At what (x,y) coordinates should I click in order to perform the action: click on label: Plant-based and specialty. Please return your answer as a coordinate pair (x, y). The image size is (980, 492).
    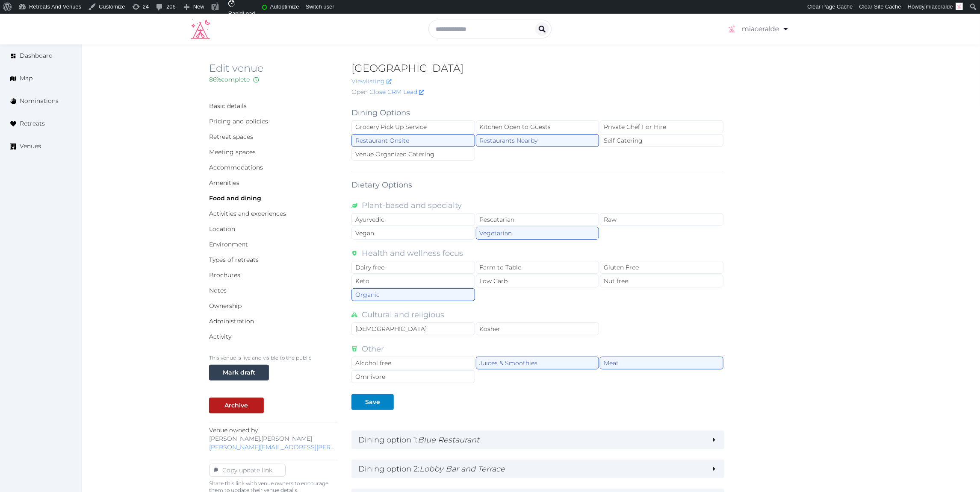
    Looking at the image, I should click on (412, 207).